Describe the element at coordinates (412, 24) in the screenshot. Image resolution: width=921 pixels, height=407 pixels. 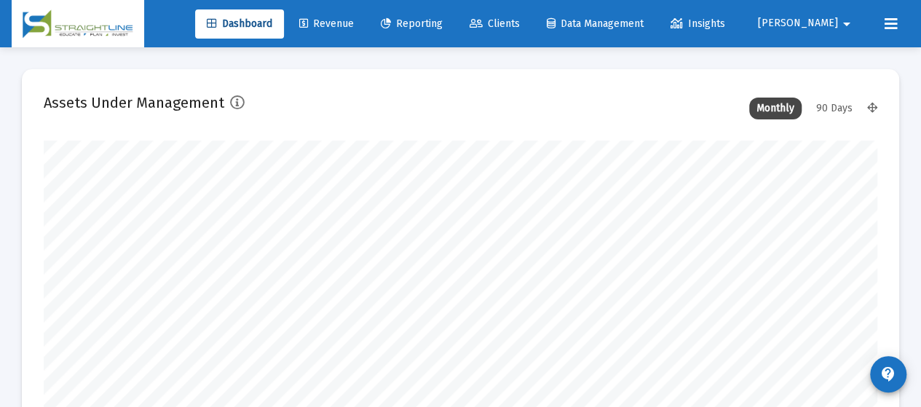
I see `a: Reporting` at that location.